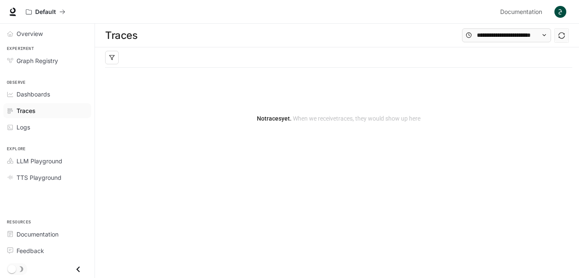  Describe the element at coordinates (23, 127) in the screenshot. I see `span: Logs` at that location.